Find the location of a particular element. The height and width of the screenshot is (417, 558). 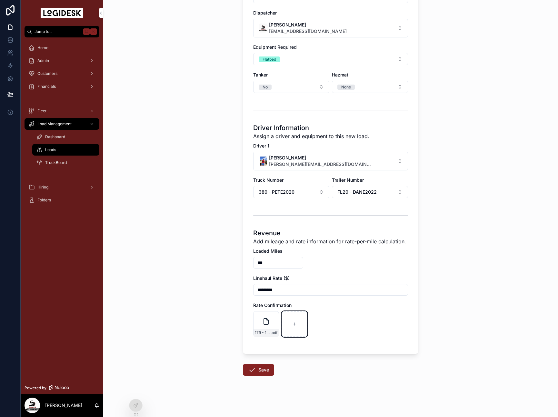

span: TruckBoard is located at coordinates (56, 163).